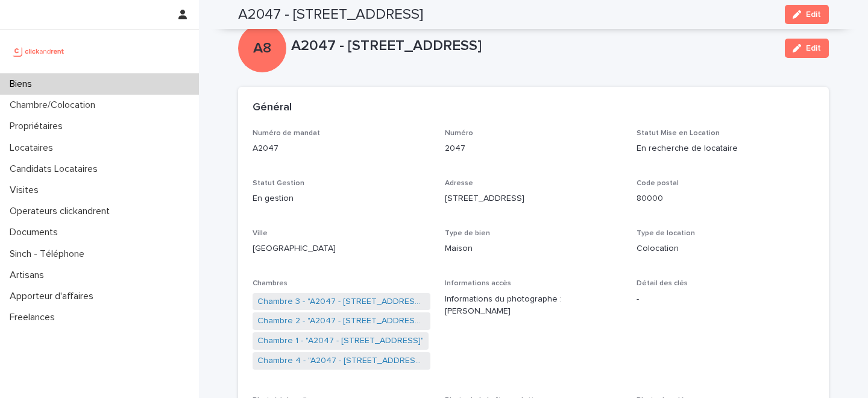 Image resolution: width=868 pixels, height=398 pixels. What do you see at coordinates (725, 198) in the screenshot?
I see `p: 80000` at bounding box center [725, 198].